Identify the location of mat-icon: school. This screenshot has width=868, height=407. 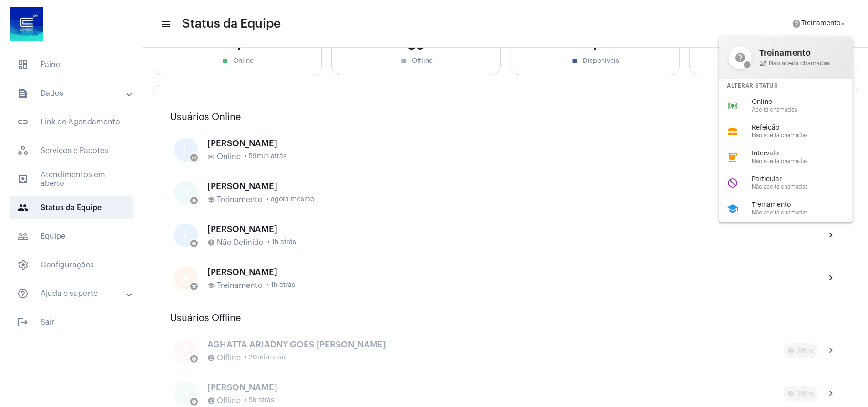
(732, 208).